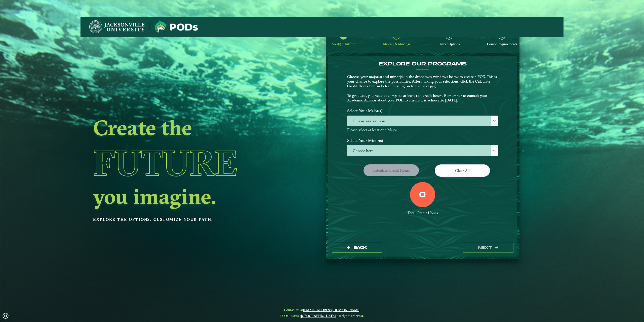 The image size is (644, 322). What do you see at coordinates (422, 111) in the screenshot?
I see `label: Select Your Major(s)` at bounding box center [422, 111].